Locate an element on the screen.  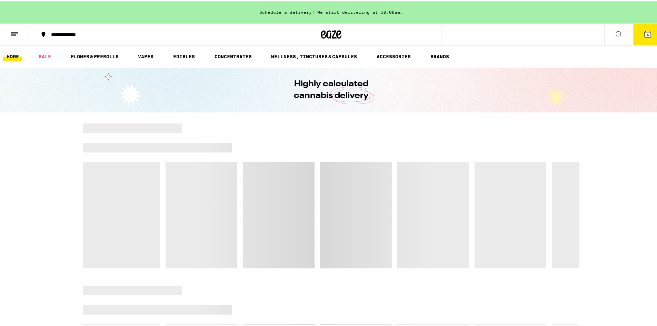
a: HOME is located at coordinates (13, 55).